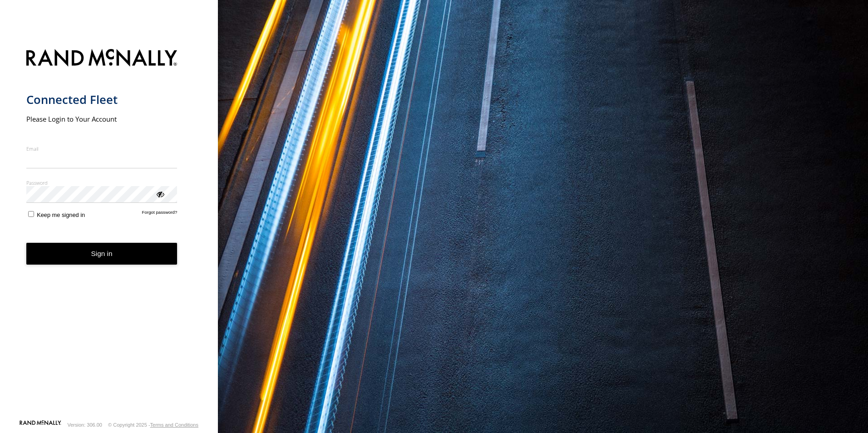 This screenshot has height=433, width=868. What do you see at coordinates (109, 231) in the screenshot?
I see `form: main` at bounding box center [109, 231].